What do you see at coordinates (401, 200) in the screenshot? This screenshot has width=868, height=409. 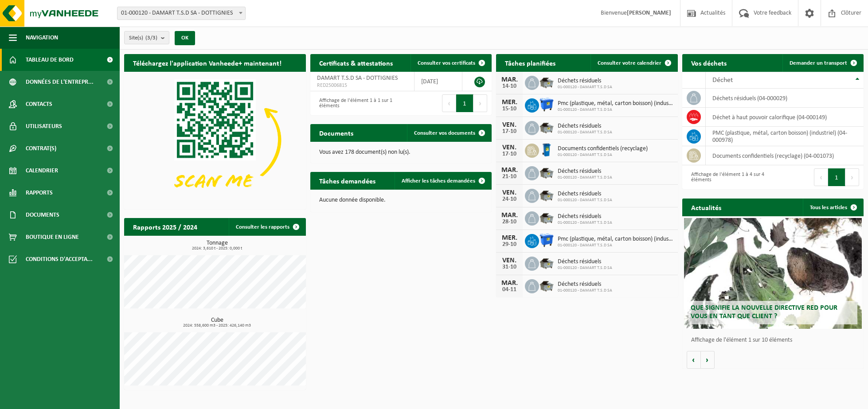 I see `p: Aucune donnée disponible.` at bounding box center [401, 200].